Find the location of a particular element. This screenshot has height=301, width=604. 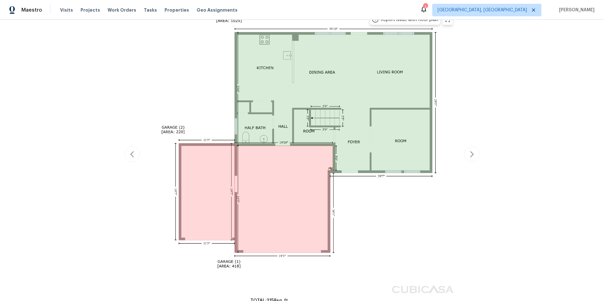

span: Tasks is located at coordinates (150, 10).